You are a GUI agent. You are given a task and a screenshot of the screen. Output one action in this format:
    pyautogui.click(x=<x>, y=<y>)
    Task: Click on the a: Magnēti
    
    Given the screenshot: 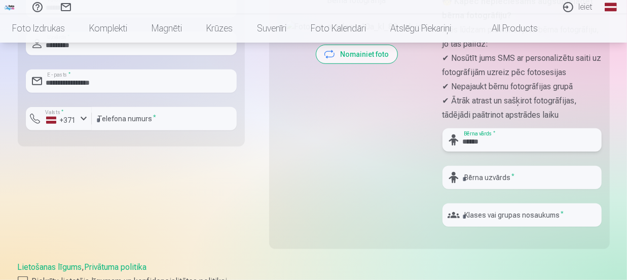 What is the action you would take?
    pyautogui.click(x=167, y=28)
    